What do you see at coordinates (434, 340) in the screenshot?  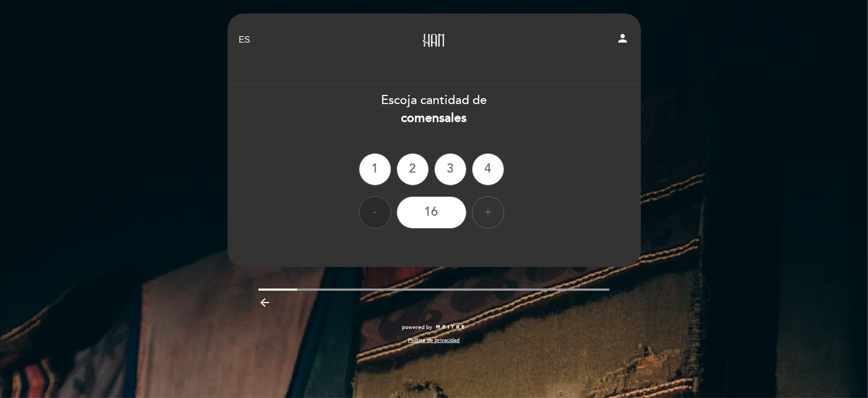 I see `a: Política de privacidad` at bounding box center [434, 340].